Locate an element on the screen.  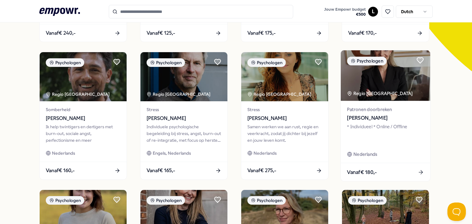
button: Jouw Empowr budget€500 is located at coordinates (345, 12).